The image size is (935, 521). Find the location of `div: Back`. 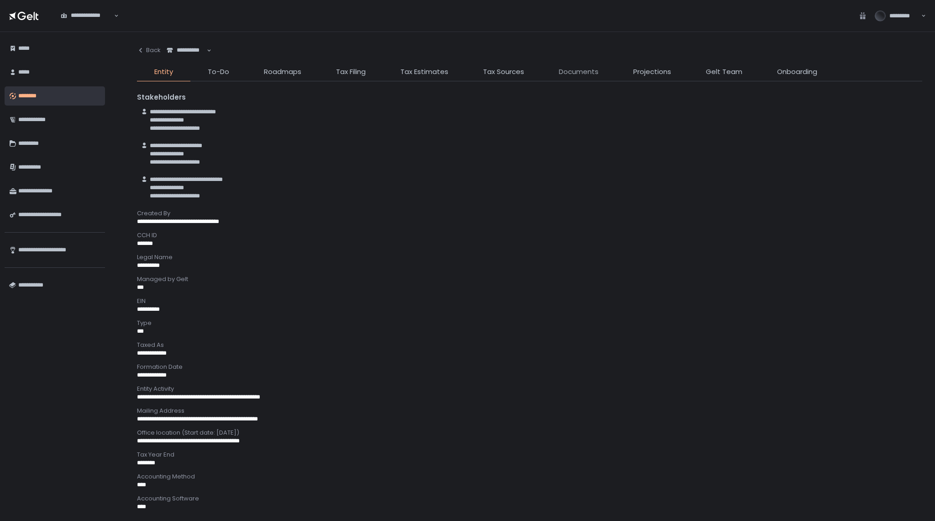

div: Back is located at coordinates (149, 50).